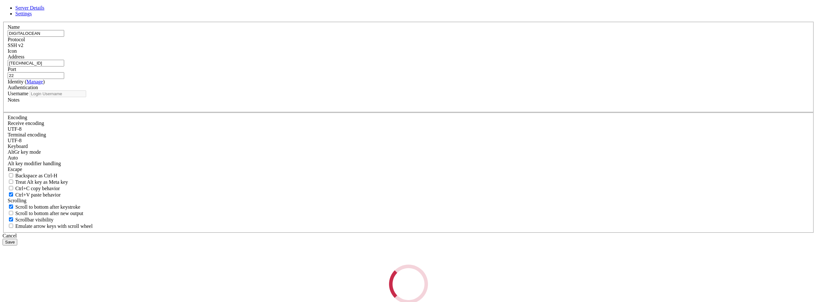 This screenshot has width=817, height=302. I want to click on button: Save, so click(10, 242).